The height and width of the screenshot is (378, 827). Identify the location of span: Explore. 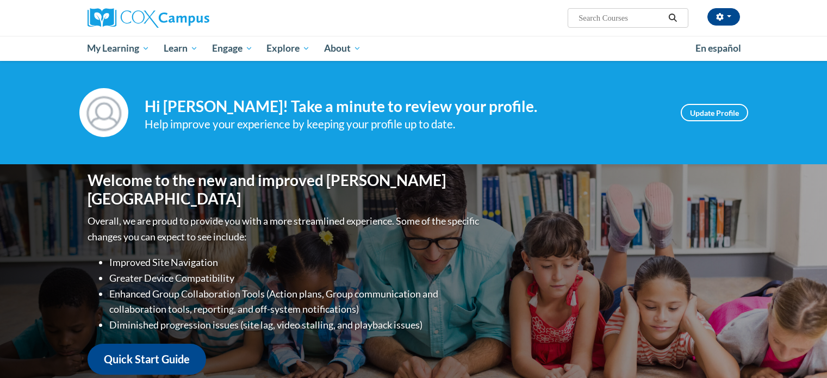
(288, 48).